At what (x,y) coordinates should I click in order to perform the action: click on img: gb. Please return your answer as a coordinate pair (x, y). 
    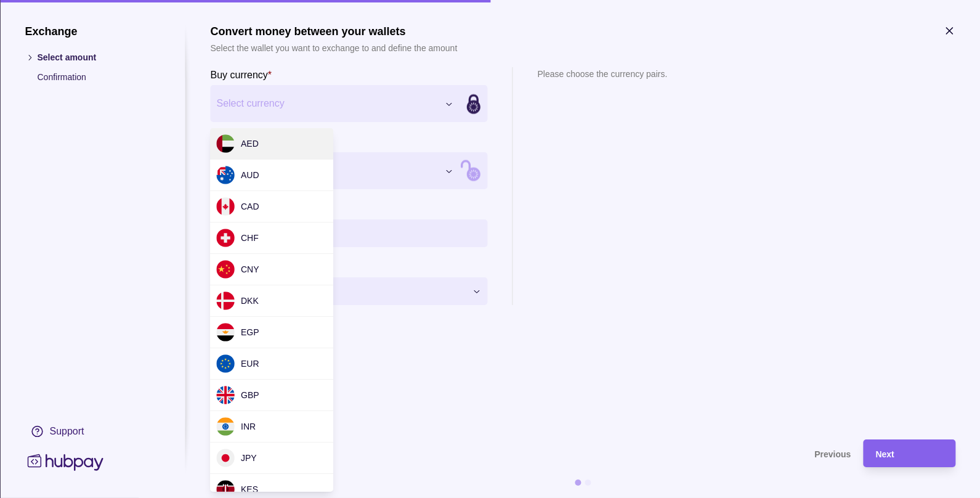
    Looking at the image, I should click on (225, 394).